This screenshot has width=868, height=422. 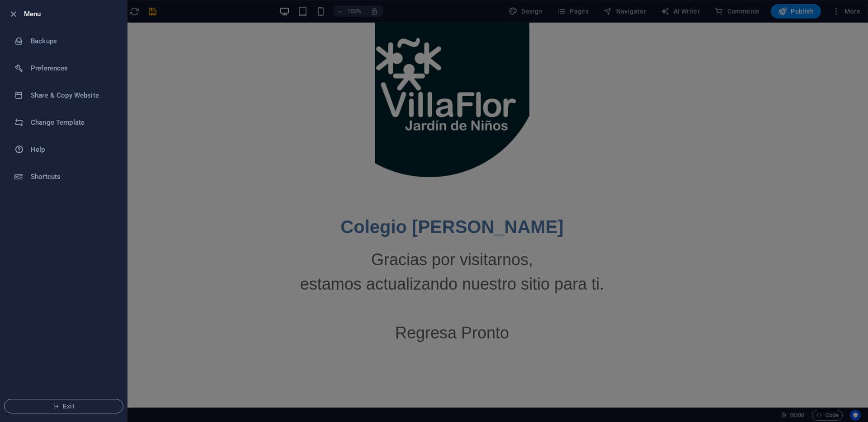 What do you see at coordinates (64, 406) in the screenshot?
I see `span: Exit` at bounding box center [64, 406].